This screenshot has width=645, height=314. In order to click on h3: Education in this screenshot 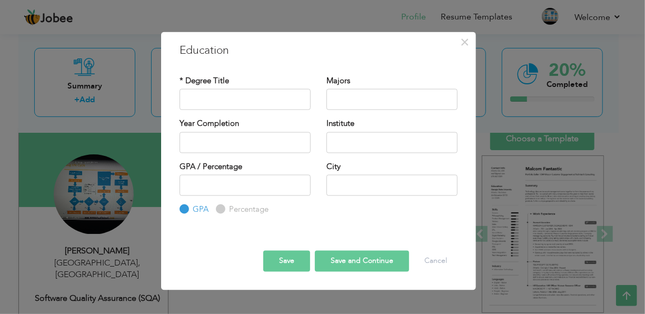, I will do `click(319, 51)`.